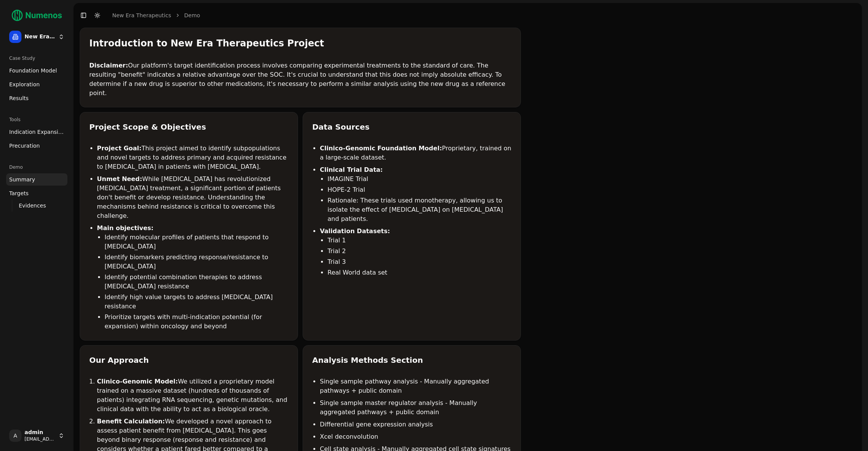 The width and height of the screenshot is (868, 451). What do you see at coordinates (416, 386) in the screenshot?
I see `li: Single sample pathway analysis - Manually aggregated pathways + public domain` at bounding box center [416, 386].